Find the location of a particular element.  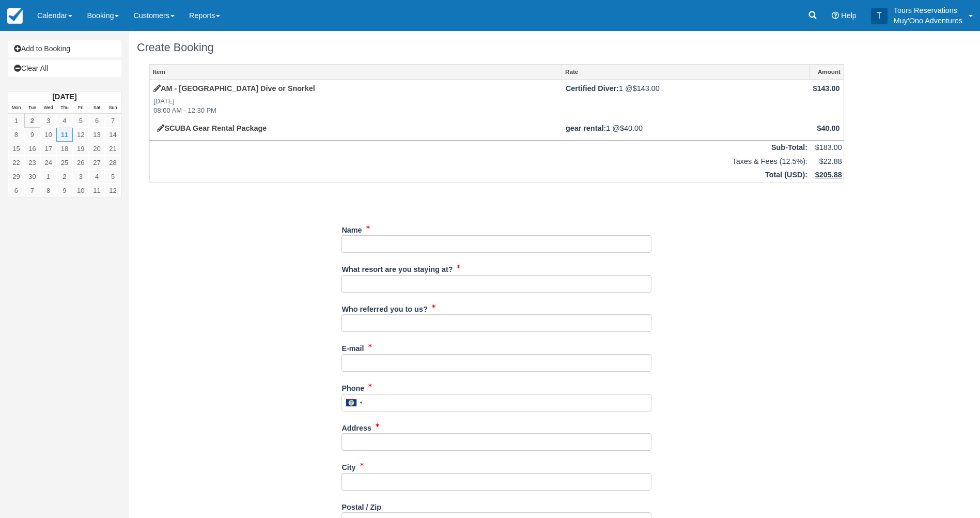

p: Tours Reservations is located at coordinates (928, 10).